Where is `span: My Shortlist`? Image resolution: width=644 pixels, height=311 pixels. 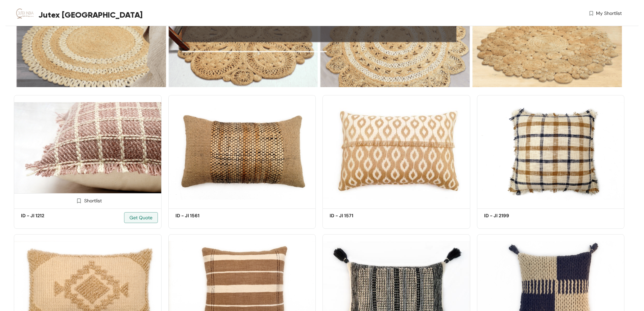
span: My Shortlist is located at coordinates (609, 13).